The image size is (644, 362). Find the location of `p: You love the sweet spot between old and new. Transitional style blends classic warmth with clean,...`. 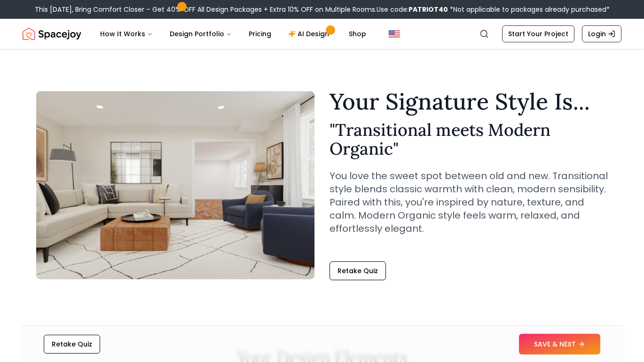

p: You love the sweet spot between old and new. Transitional style blends classic warmth with clean,... is located at coordinates (468, 202).